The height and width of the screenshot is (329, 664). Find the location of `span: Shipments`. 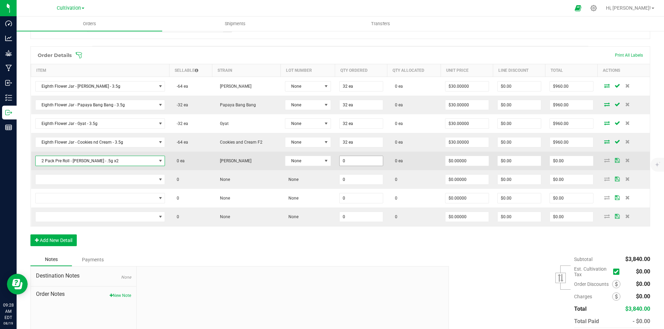

span: Shipments is located at coordinates (235, 24).